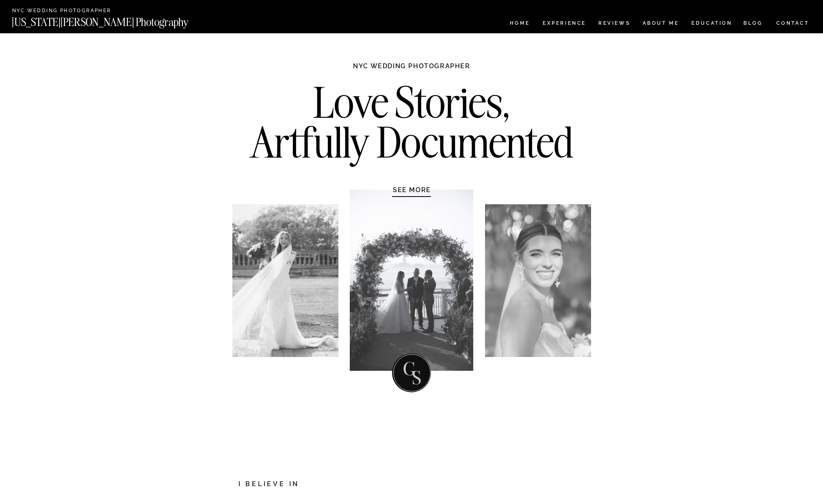  Describe the element at coordinates (411, 70) in the screenshot. I see `h1: NYC WEDDING PHOTOGRAPHER` at that location.